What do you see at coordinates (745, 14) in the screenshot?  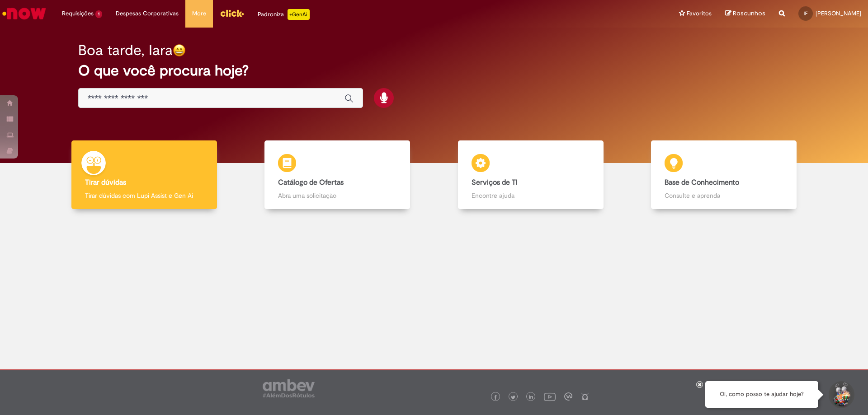 I see `a: Rascunhos` at bounding box center [745, 14].